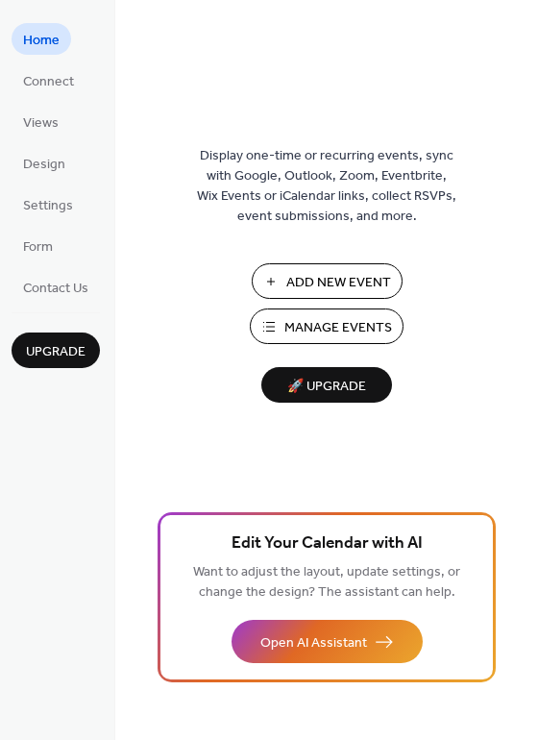 The image size is (538, 740). I want to click on a: Home, so click(41, 38).